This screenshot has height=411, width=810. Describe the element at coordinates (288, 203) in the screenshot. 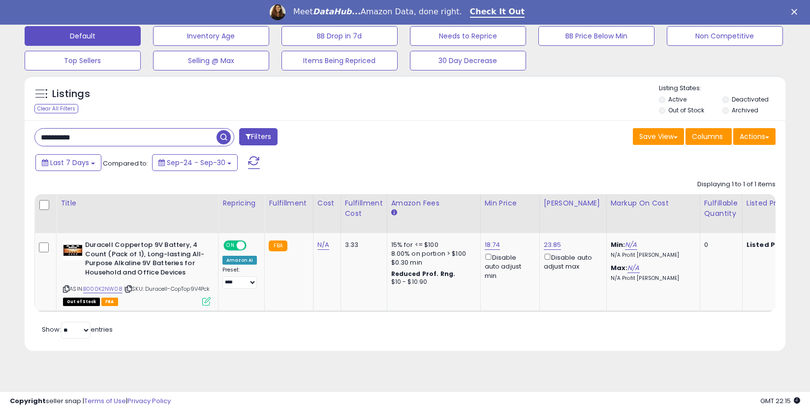

I see `div: Fulfillment` at that location.